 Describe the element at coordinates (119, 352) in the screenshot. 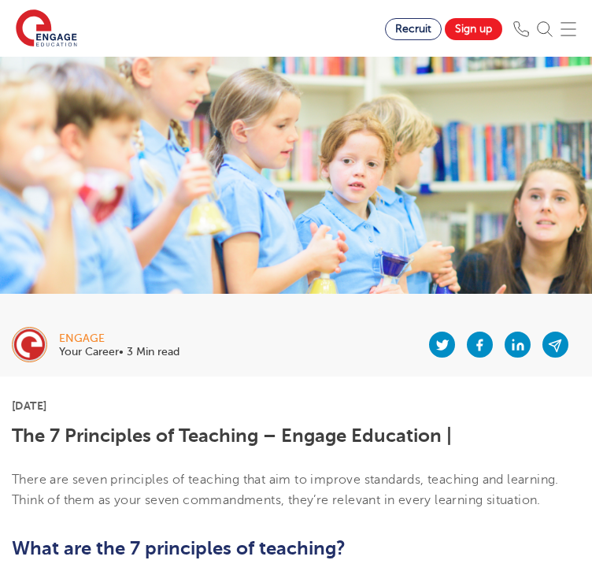

I see `p: Your Career• 3 Min read` at that location.